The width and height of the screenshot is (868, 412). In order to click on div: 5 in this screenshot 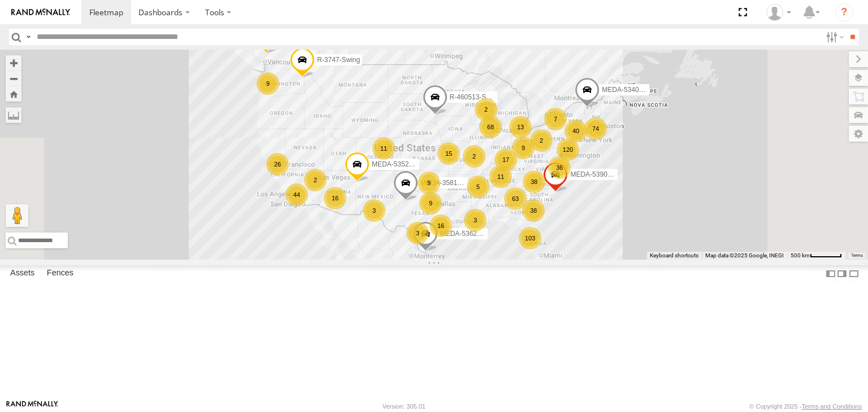, I will do `click(478, 187)`.